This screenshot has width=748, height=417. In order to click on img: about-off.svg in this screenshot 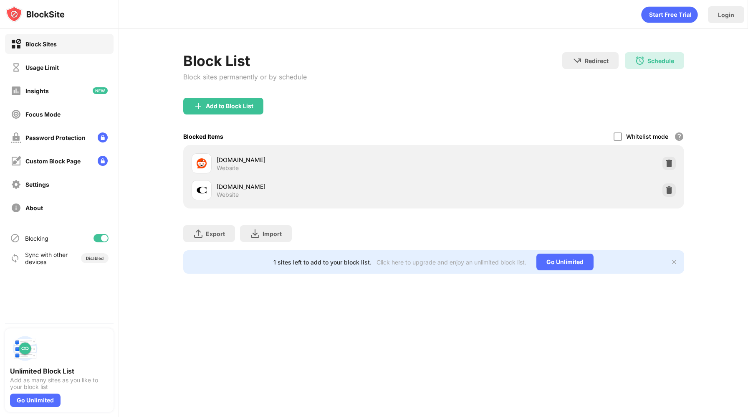, I will do `click(16, 207)`.